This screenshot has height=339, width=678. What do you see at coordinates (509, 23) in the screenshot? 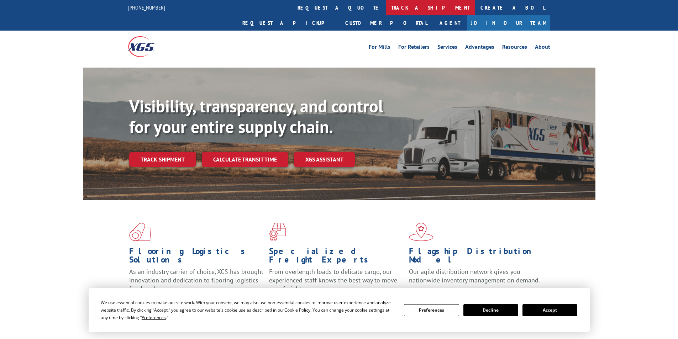
I see `a: Join Our Team` at bounding box center [509, 23].